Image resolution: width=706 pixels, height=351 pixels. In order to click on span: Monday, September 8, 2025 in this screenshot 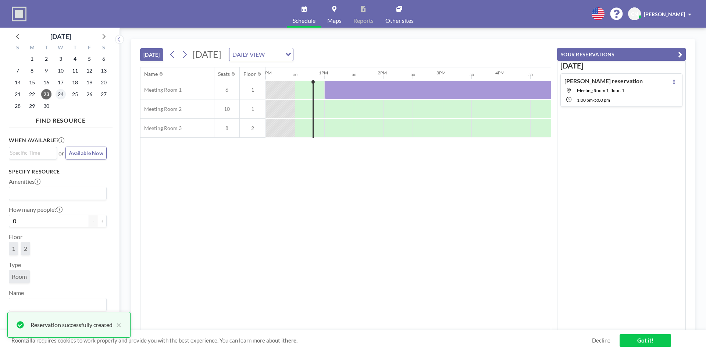, I will do `click(32, 71)`.